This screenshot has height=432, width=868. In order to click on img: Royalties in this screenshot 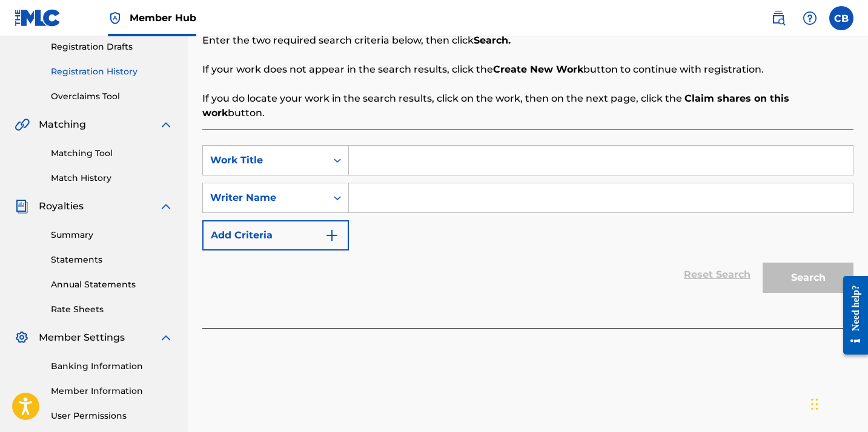, I will do `click(22, 207)`.